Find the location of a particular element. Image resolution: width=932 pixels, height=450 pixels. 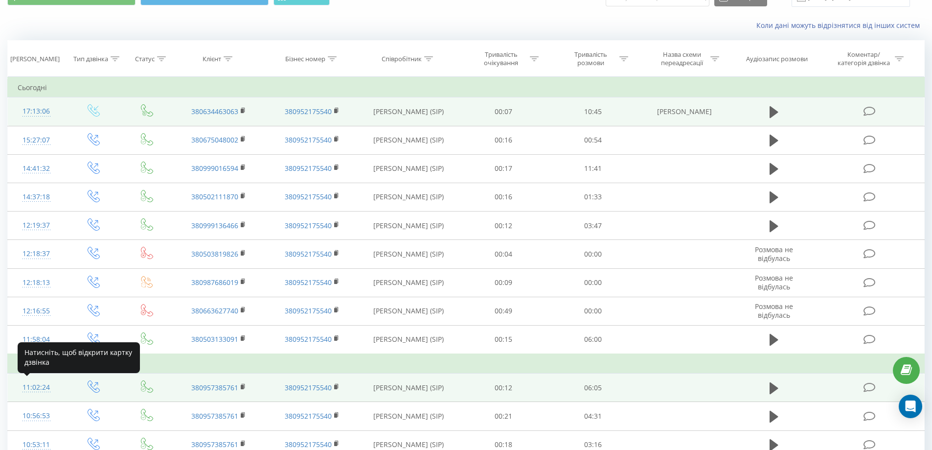

td: 06:05 is located at coordinates (593, 388).